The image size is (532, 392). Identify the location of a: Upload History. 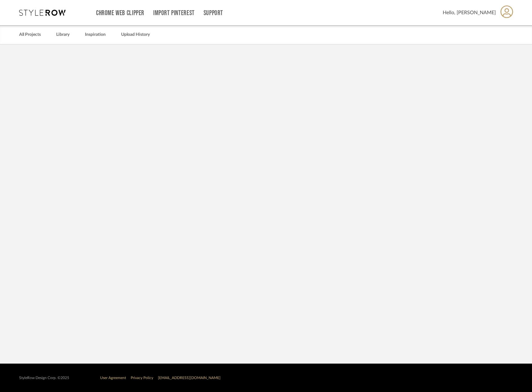
(135, 35).